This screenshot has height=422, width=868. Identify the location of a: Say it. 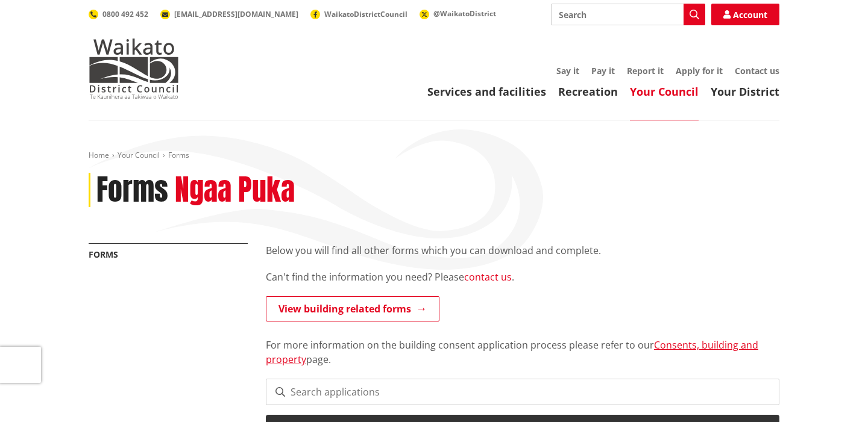
(567, 70).